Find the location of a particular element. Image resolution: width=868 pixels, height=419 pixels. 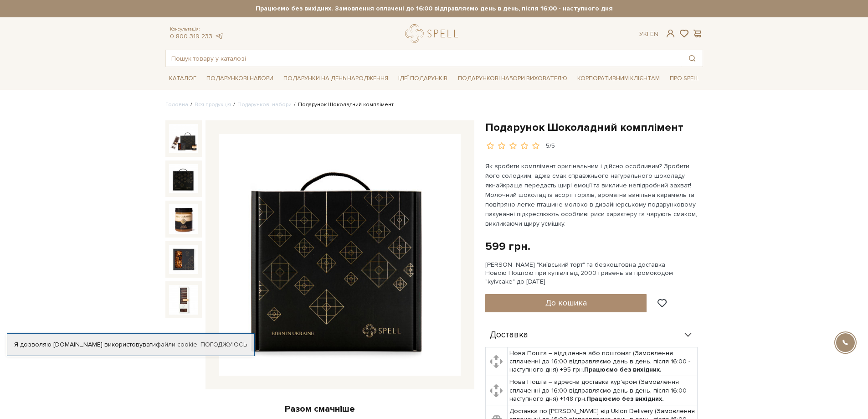

a: Погоджуюсь is located at coordinates (224, 345).